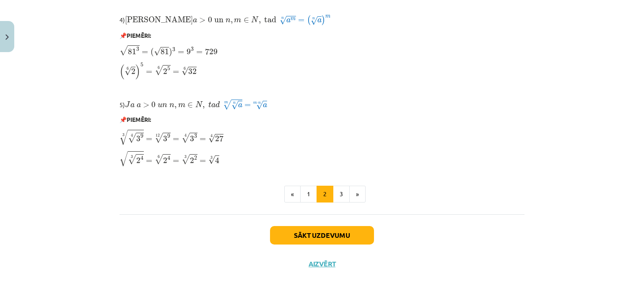 The width and height of the screenshot is (644, 292). Describe the element at coordinates (325, 194) in the screenshot. I see `button: 2` at that location.